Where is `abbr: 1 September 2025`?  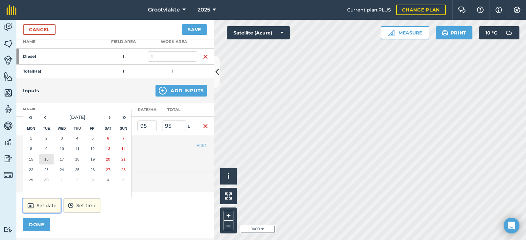
abbr: 1 September 2025 is located at coordinates (31, 138).